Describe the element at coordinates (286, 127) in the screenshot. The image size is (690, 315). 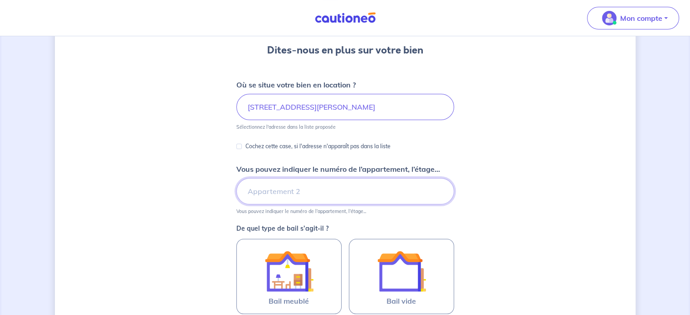
I see `p: Sélectionnez l'adresse dans la liste proposée` at that location.